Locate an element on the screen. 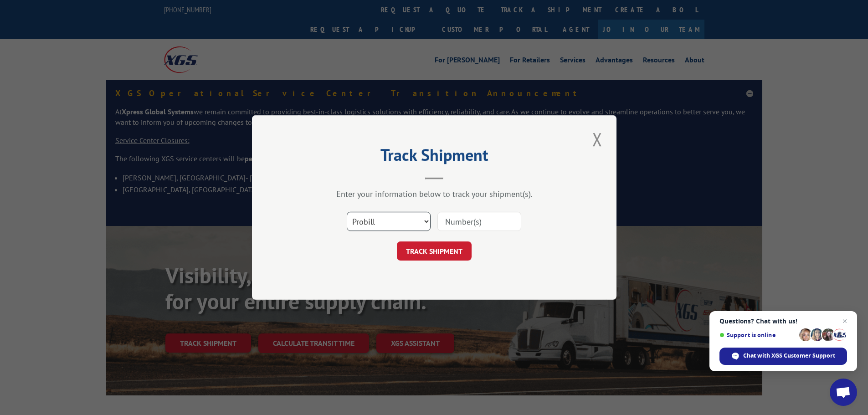 Image resolution: width=868 pixels, height=415 pixels. div: Enter your information below to track your shipment(s). is located at coordinates (434, 193).